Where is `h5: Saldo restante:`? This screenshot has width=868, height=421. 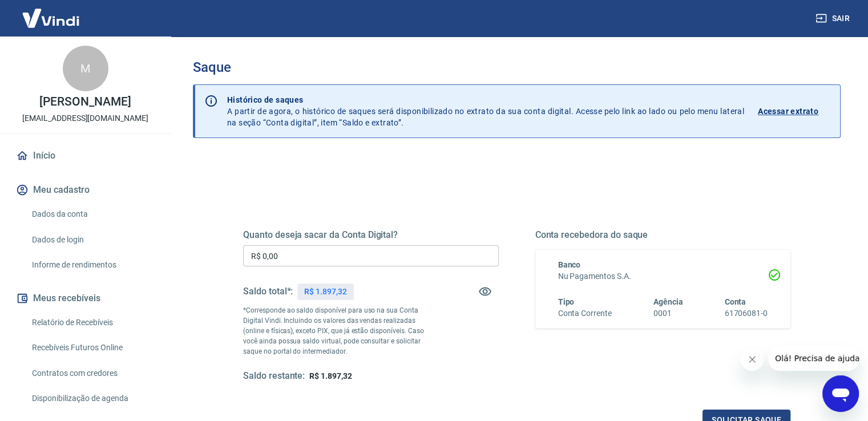 h5: Saldo restante: is located at coordinates (274, 376).